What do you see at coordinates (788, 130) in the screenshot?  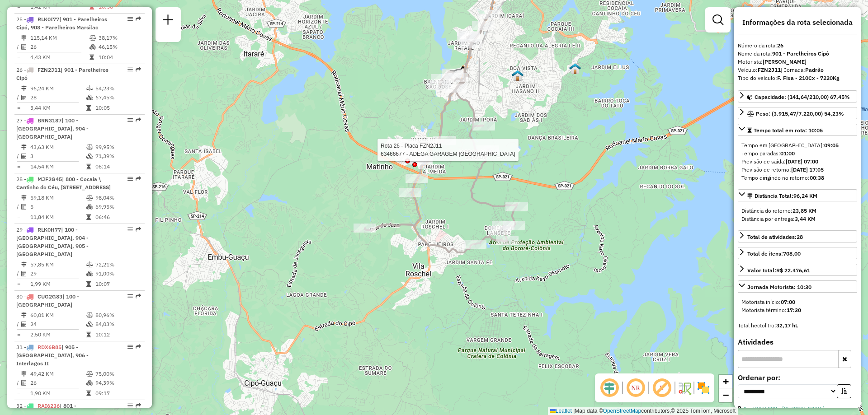 I see `span: Tempo total em rota: 10:05` at bounding box center [788, 130].